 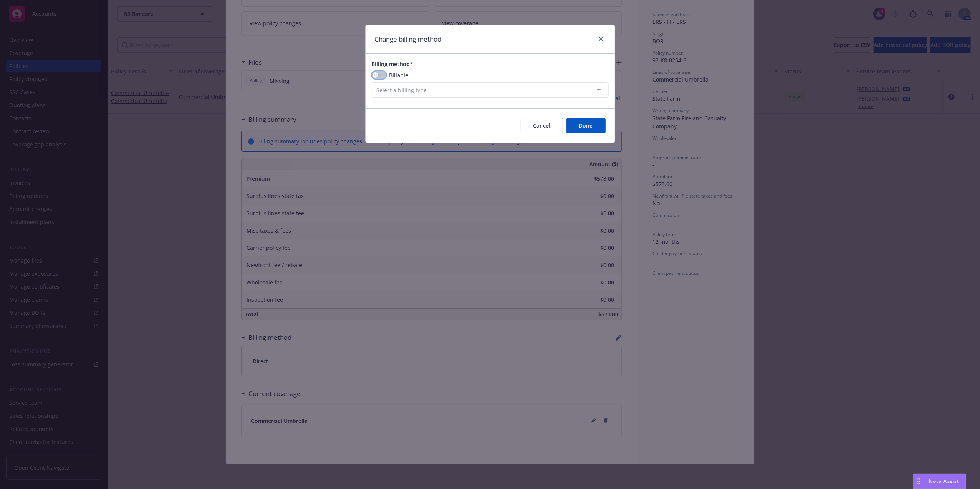 What do you see at coordinates (541, 126) in the screenshot?
I see `button: Cancel` at bounding box center [541, 126].